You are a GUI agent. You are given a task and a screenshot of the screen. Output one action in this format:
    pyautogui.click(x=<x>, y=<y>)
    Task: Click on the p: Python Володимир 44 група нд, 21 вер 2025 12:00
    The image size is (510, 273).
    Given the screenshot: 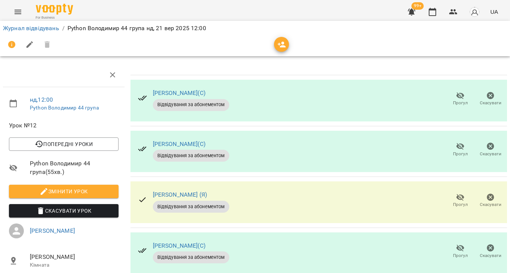 What is the action you would take?
    pyautogui.click(x=137, y=28)
    